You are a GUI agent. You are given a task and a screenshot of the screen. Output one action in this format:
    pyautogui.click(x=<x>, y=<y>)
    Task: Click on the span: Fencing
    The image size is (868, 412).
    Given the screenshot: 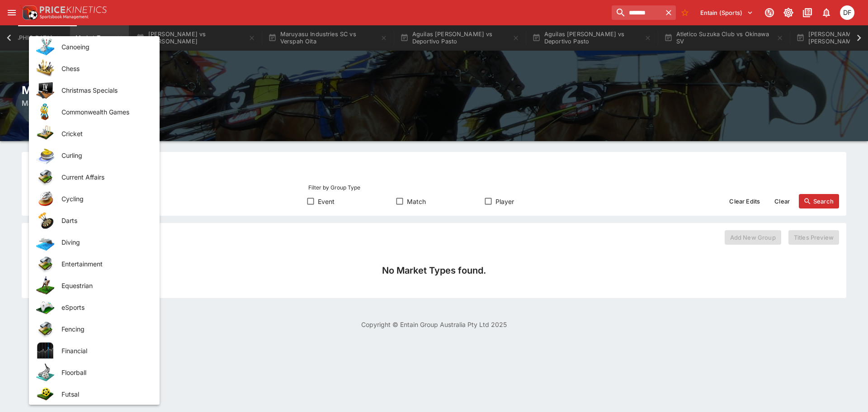 What is the action you would take?
    pyautogui.click(x=103, y=328)
    